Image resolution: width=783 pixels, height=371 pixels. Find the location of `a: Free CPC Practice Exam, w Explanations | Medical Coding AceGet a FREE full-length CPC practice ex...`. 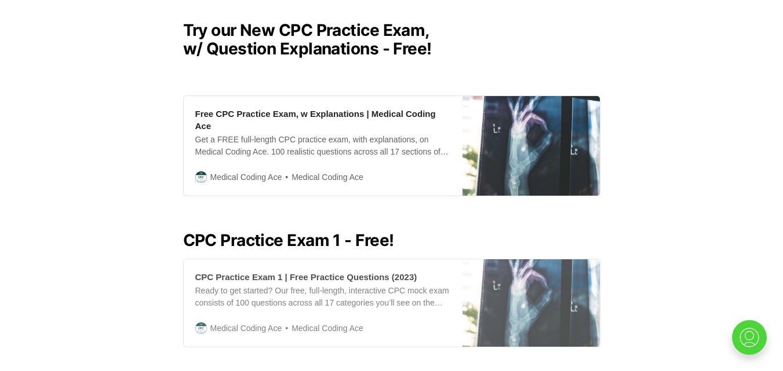

a: Free CPC Practice Exam, w Explanations | Medical Coding AceGet a FREE full-length CPC practice ex... is located at coordinates (392, 146).